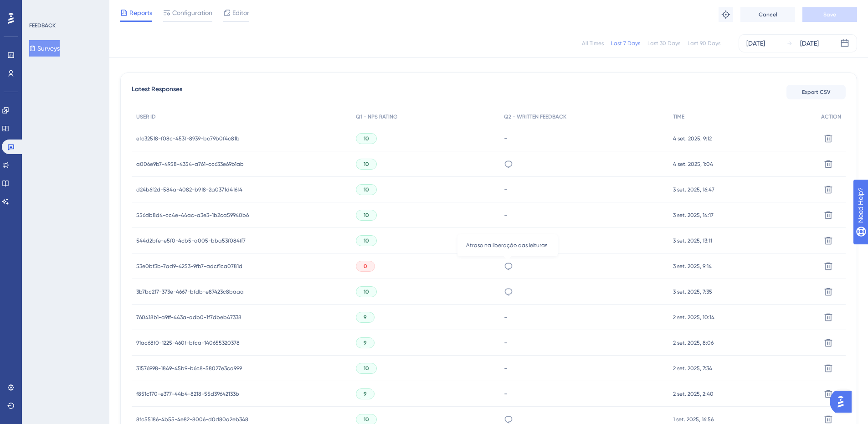  What do you see at coordinates (39, 8) in the screenshot?
I see `span: Need Help?` at bounding box center [39, 8].